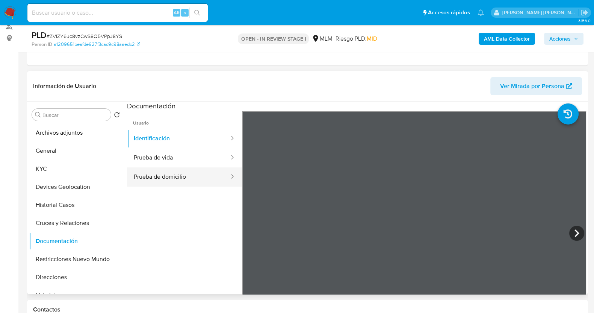 Image resolution: width=594 pixels, height=313 pixels. I want to click on h1: Información de Usuario, so click(65, 86).